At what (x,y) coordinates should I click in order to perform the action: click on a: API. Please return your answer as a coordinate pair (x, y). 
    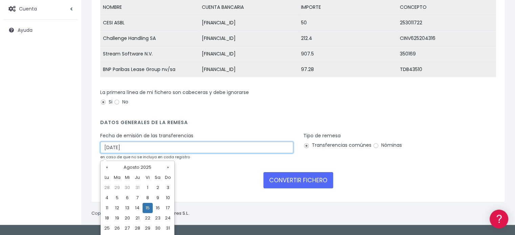
    Looking at the image, I should click on (68, 178).